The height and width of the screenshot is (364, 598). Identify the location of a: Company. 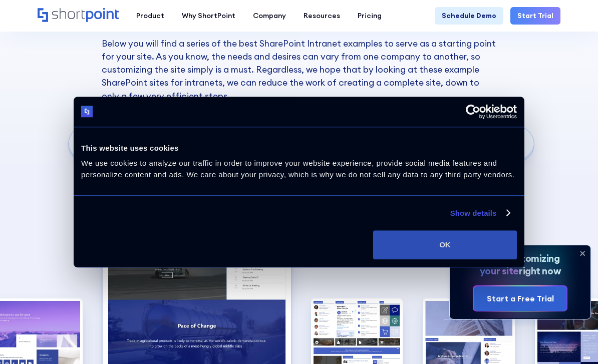
(270, 16).